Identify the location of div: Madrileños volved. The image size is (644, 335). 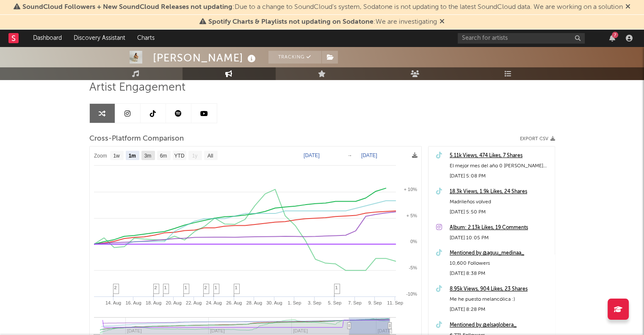
(500, 202).